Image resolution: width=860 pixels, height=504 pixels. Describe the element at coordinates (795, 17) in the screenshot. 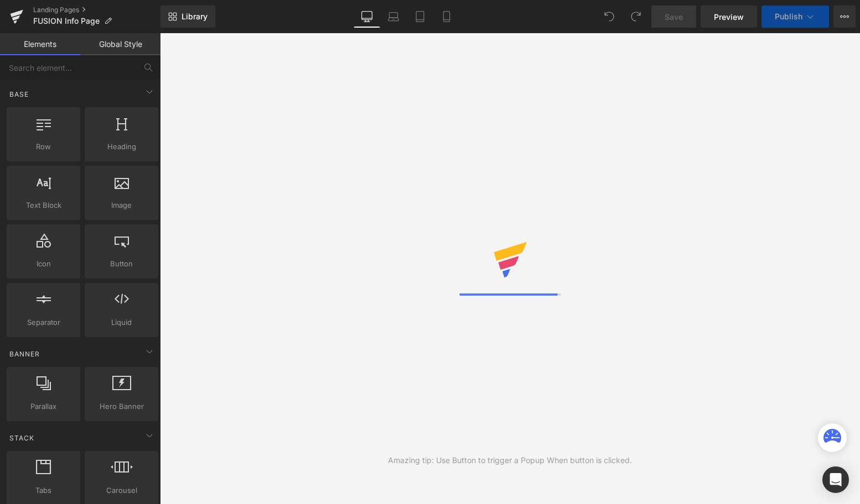

I see `button: Publish` at that location.